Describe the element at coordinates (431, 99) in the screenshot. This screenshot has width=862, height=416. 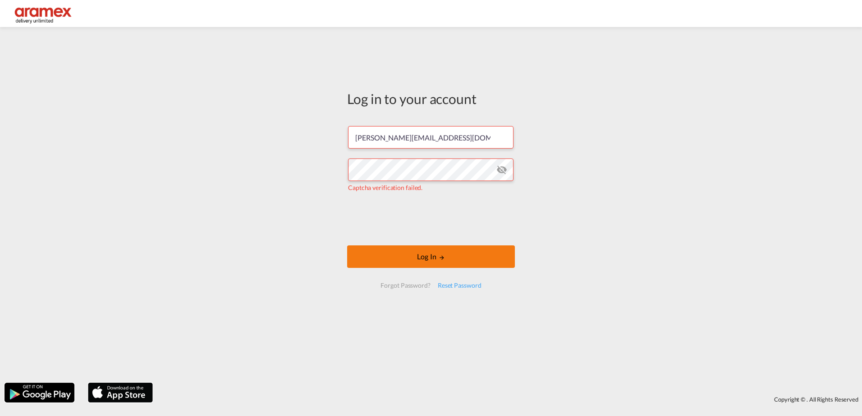
I see `div: Log in to your account` at that location.